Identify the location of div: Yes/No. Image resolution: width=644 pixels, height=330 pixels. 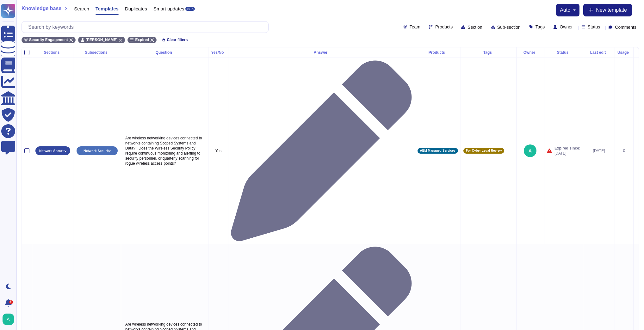
(218, 52).